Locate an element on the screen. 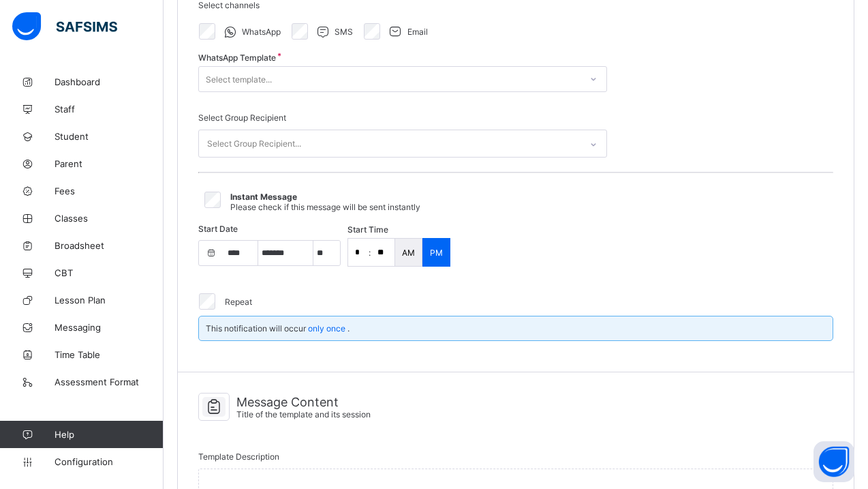 Image resolution: width=868 pixels, height=489 pixels. div: Select Group Recipient... is located at coordinates (254, 144).